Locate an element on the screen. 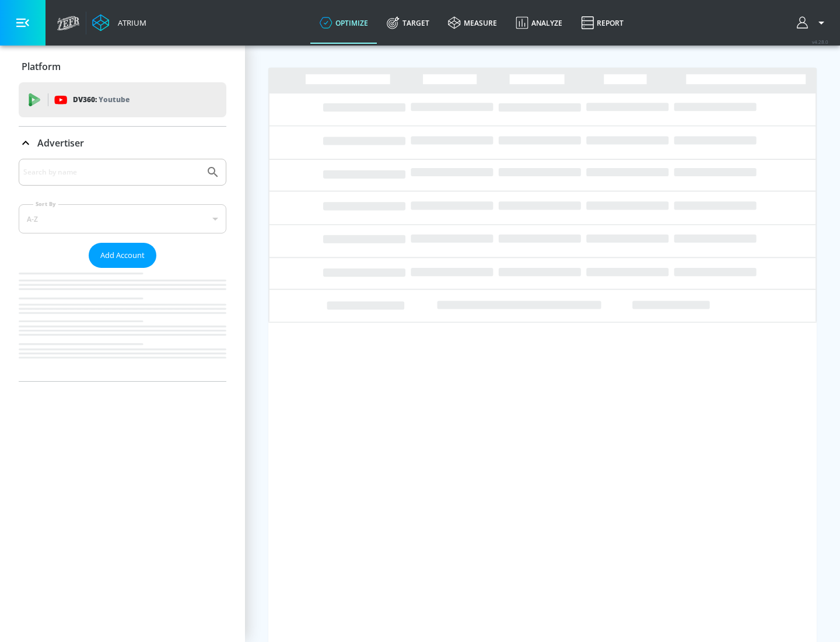 This screenshot has height=642, width=840. div: A-Z is located at coordinates (123, 218).